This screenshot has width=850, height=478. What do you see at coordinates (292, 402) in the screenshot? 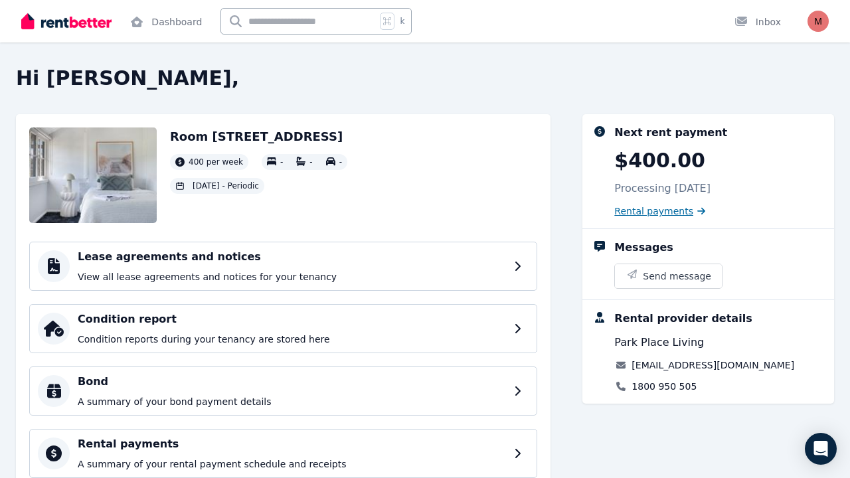
I see `p: A summary of your bond payment details` at bounding box center [292, 402].